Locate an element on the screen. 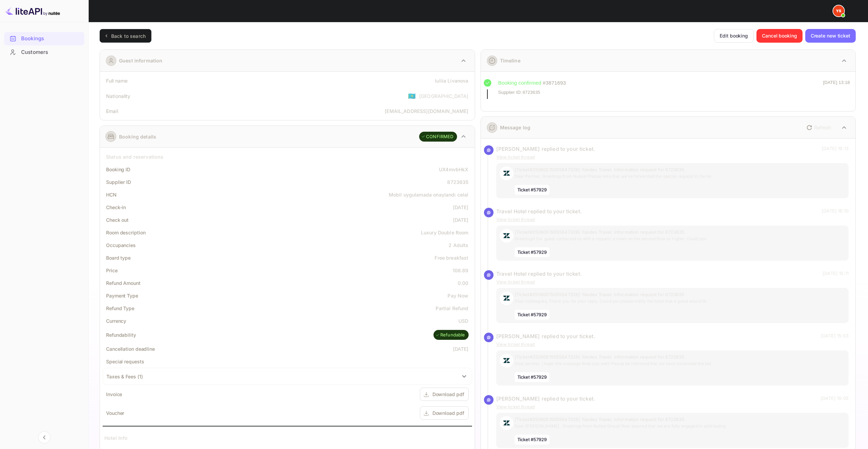 The width and height of the screenshot is (868, 449). div: Partial Refund is located at coordinates (452, 309).